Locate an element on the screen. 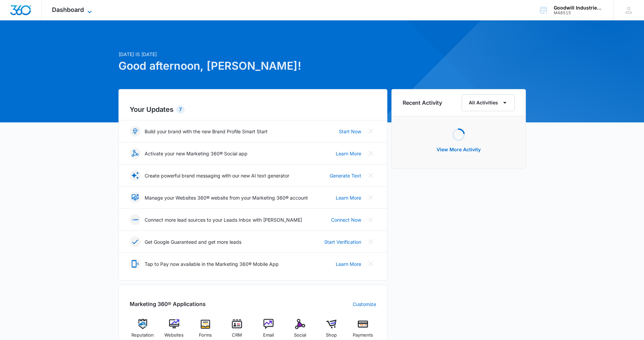  a: Generate Text is located at coordinates (345, 175).